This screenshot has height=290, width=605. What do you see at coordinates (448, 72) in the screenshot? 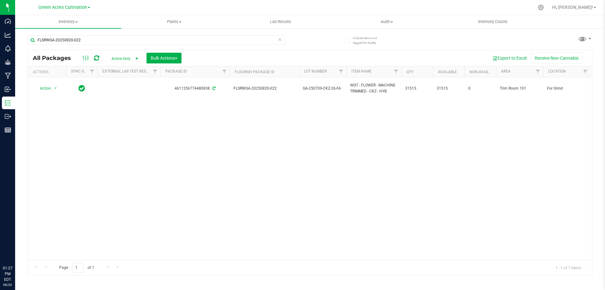
I see `a: Available` at bounding box center [448, 72].